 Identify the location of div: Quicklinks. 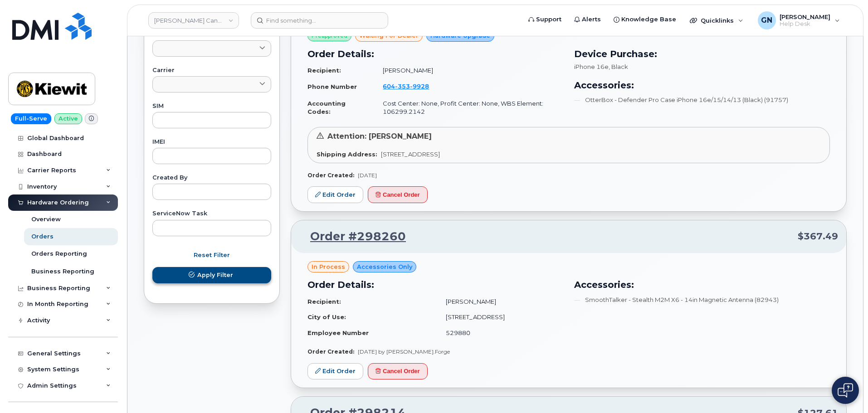
(717, 21).